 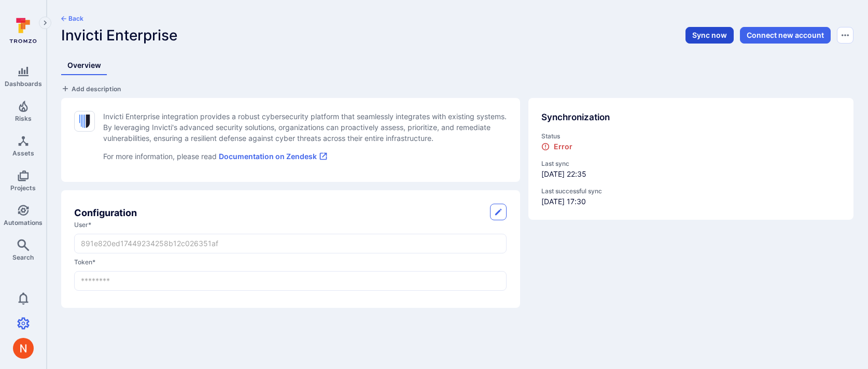 I want to click on span: Automations, so click(x=23, y=222).